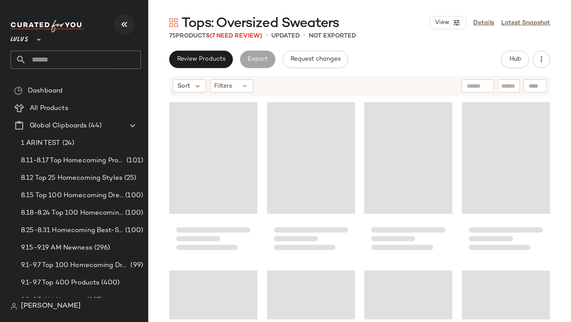  Describe the element at coordinates (236, 36) in the screenshot. I see `span: (7 Need Review)` at that location.